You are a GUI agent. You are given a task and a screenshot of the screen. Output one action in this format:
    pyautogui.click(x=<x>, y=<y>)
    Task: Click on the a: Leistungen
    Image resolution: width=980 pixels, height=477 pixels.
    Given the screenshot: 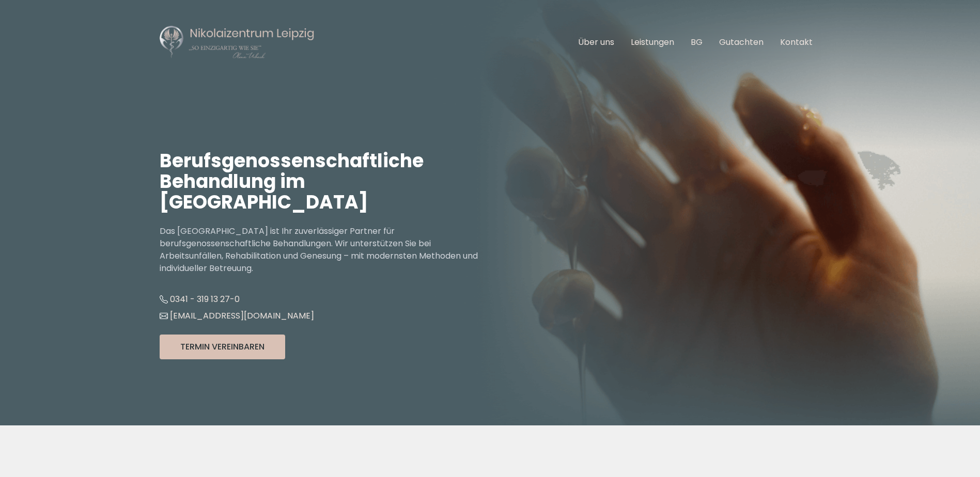 What is the action you would take?
    pyautogui.click(x=653, y=42)
    